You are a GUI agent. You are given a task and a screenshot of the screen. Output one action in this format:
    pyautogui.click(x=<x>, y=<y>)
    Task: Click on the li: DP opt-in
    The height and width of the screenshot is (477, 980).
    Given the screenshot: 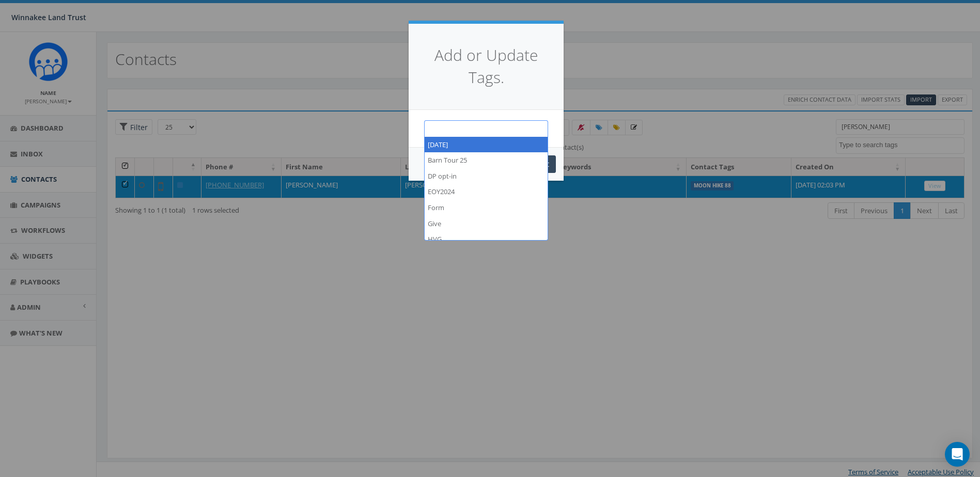 What is the action you would take?
    pyautogui.click(x=486, y=176)
    